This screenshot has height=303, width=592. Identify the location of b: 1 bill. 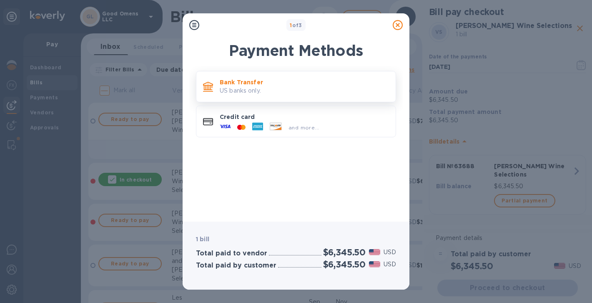
(203, 239).